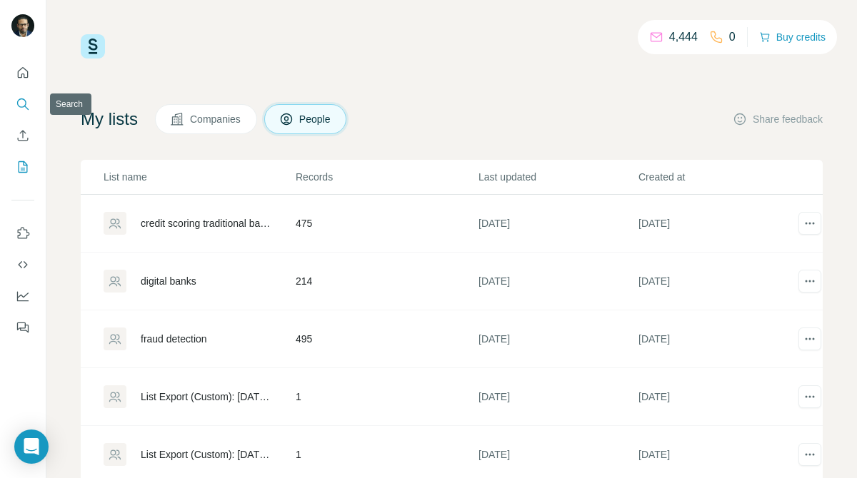  I want to click on div: digital banks, so click(168, 281).